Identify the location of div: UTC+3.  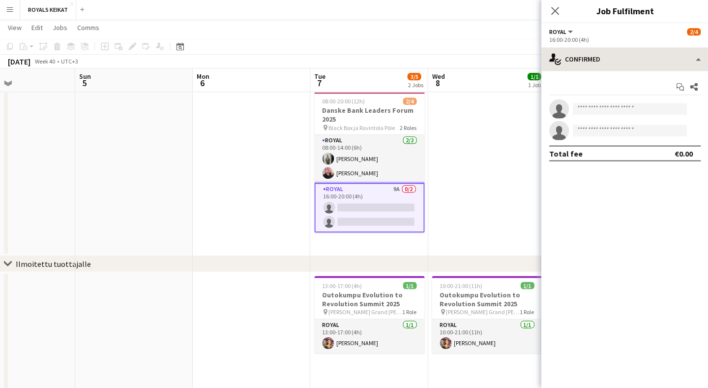
(69, 61).